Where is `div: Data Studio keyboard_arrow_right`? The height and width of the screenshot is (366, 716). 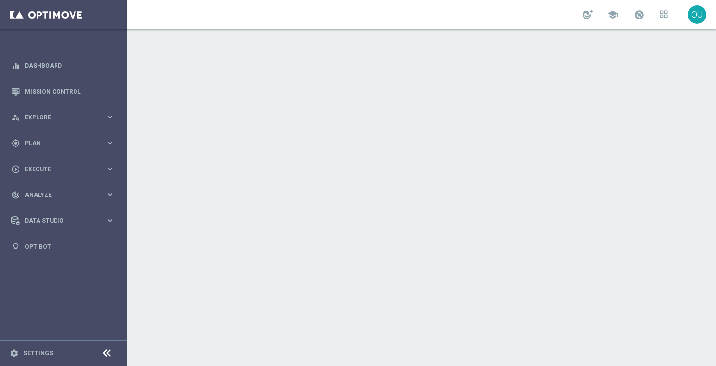 div: Data Studio keyboard_arrow_right is located at coordinates (63, 221).